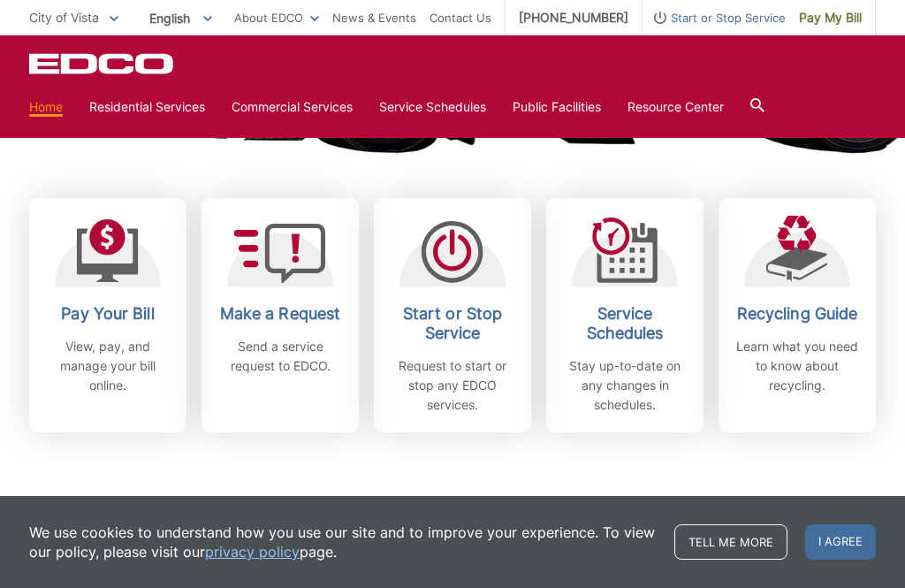  What do you see at coordinates (108, 365) in the screenshot?
I see `p: View, pay, and manage your bill online.` at bounding box center [108, 365].